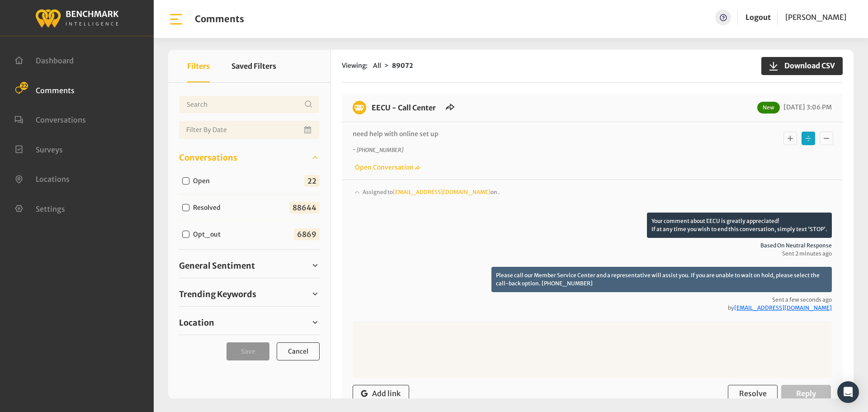 The width and height of the screenshot is (868, 412). I want to click on span: Locations, so click(52, 179).